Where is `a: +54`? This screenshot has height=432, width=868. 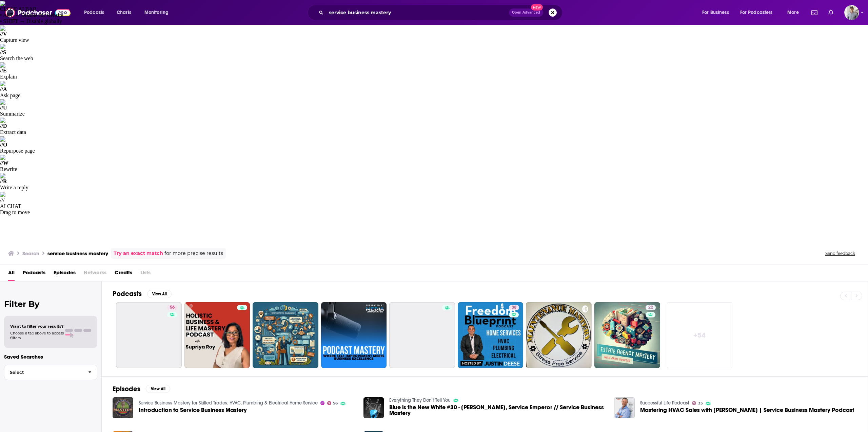 a: +54 is located at coordinates (700, 334).